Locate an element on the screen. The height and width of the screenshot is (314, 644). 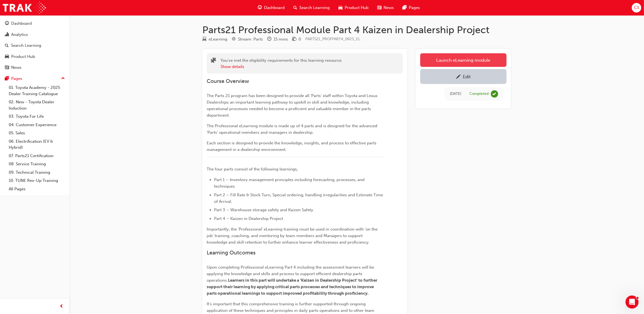
span: Part 1 – Inventory management principles including forecasting, processes, and techniques. is located at coordinates (290, 183).